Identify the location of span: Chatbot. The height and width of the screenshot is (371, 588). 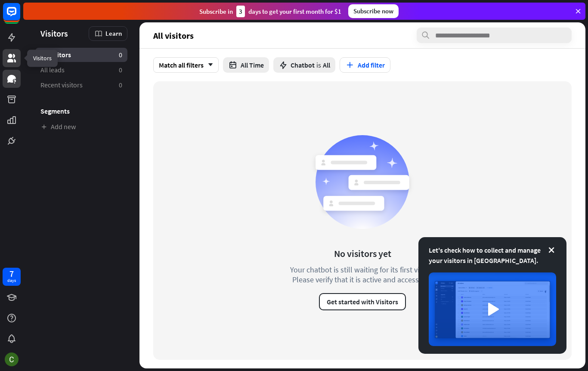
(303, 65).